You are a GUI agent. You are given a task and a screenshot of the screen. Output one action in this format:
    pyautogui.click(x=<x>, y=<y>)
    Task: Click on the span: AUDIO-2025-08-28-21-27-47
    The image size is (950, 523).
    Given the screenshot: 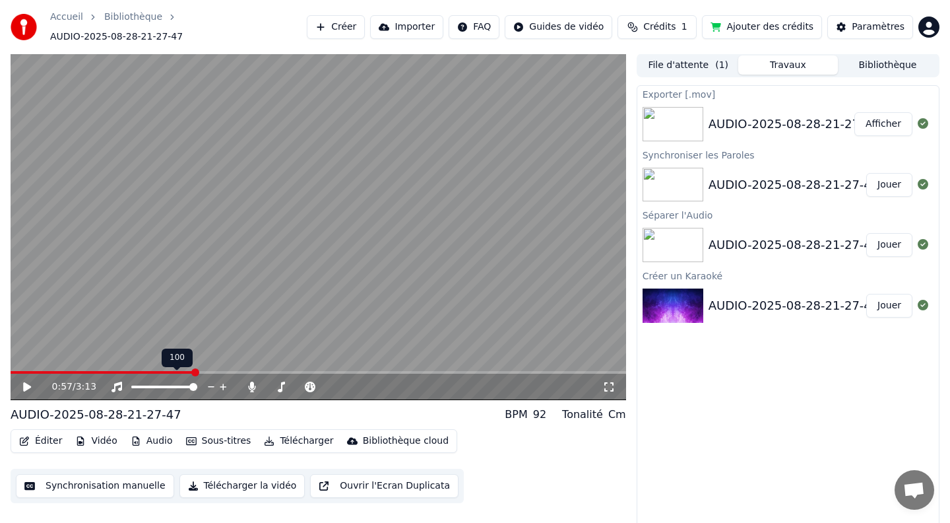 What is the action you would take?
    pyautogui.click(x=116, y=37)
    